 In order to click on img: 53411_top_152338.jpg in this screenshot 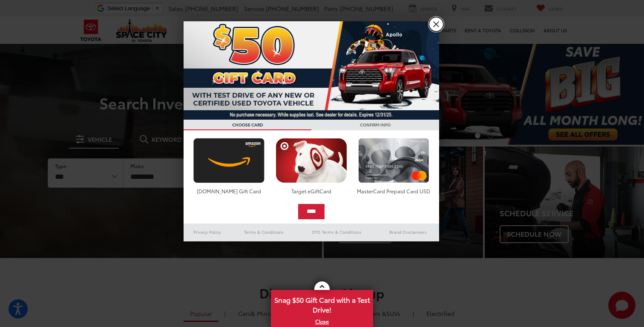, I will do `click(311, 71)`.